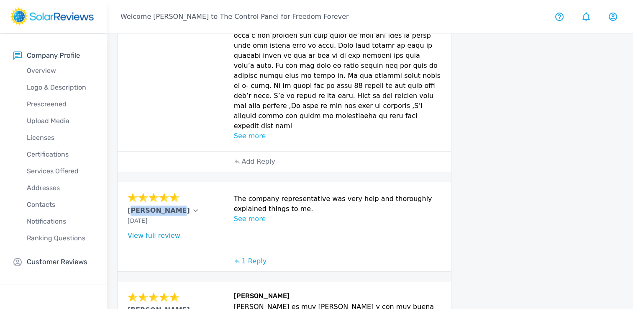  Describe the element at coordinates (53, 55) in the screenshot. I see `p: Company Profile` at that location.